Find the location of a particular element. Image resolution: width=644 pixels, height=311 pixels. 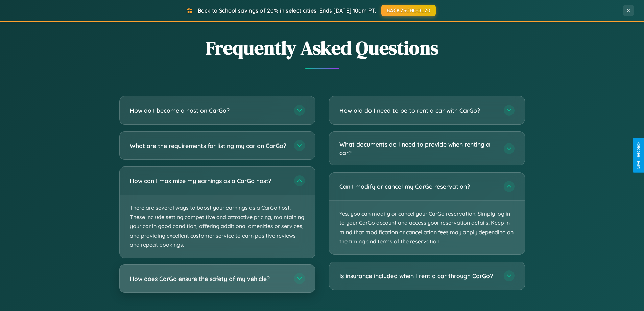

h3: Can I modify or cancel my CarGo reservation? is located at coordinates (418, 186).